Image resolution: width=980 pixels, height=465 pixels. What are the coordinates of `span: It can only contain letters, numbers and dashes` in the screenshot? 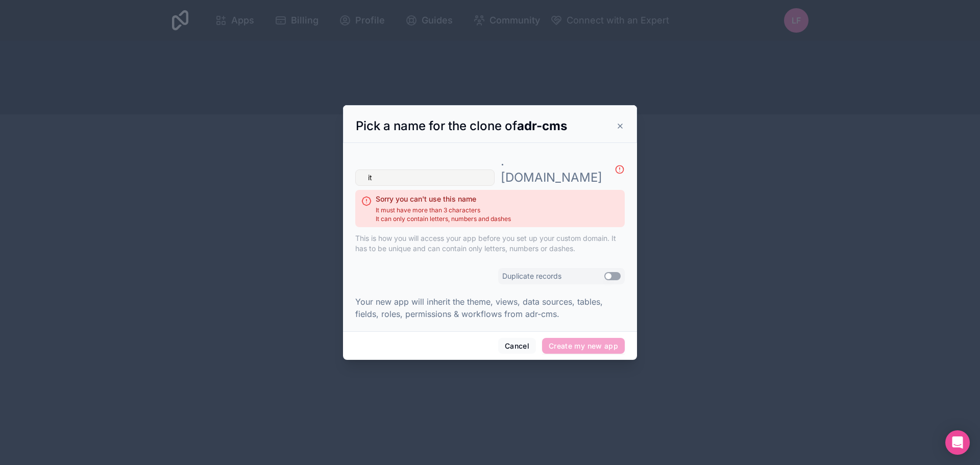 It's located at (443, 219).